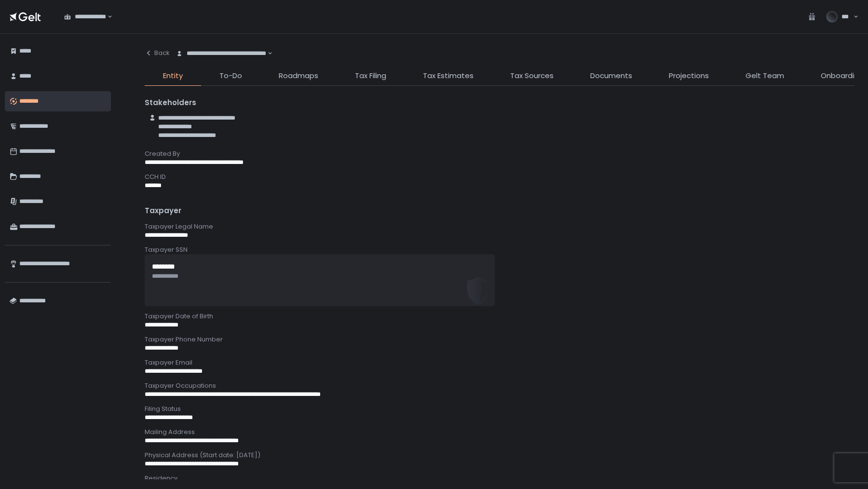 The image size is (868, 489). I want to click on div: Stakeholders, so click(500, 103).